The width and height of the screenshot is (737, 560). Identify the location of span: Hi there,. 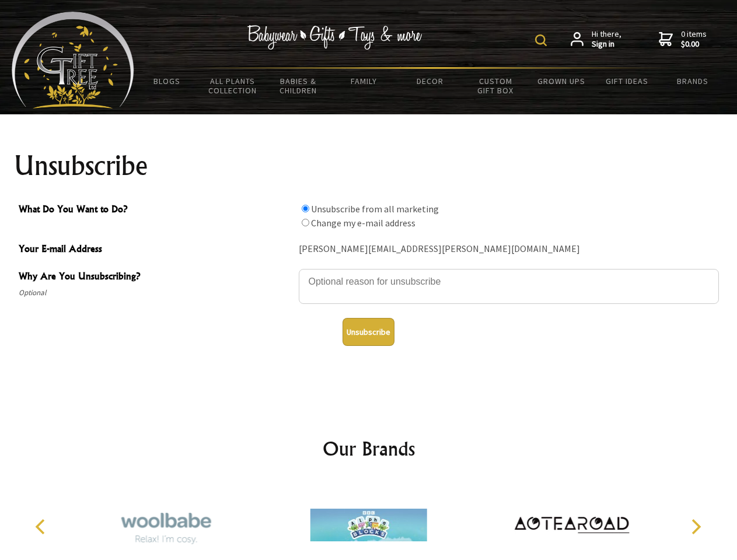
(606, 39).